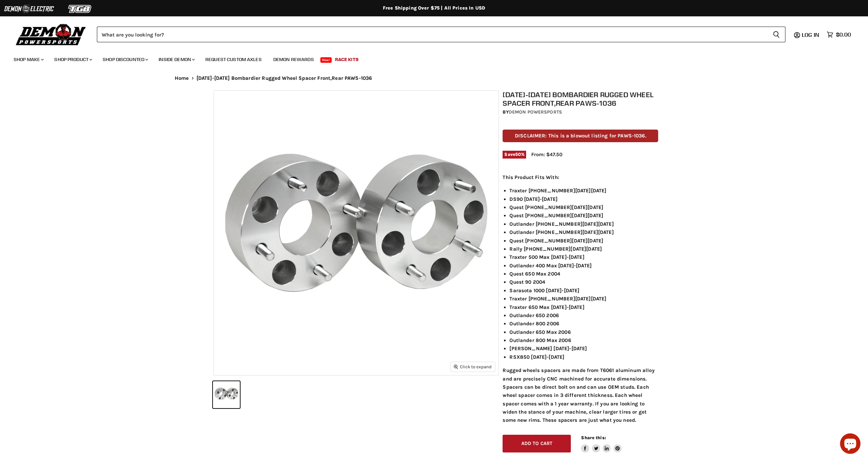  Describe the element at coordinates (537, 444) in the screenshot. I see `button: Add to cart` at that location.